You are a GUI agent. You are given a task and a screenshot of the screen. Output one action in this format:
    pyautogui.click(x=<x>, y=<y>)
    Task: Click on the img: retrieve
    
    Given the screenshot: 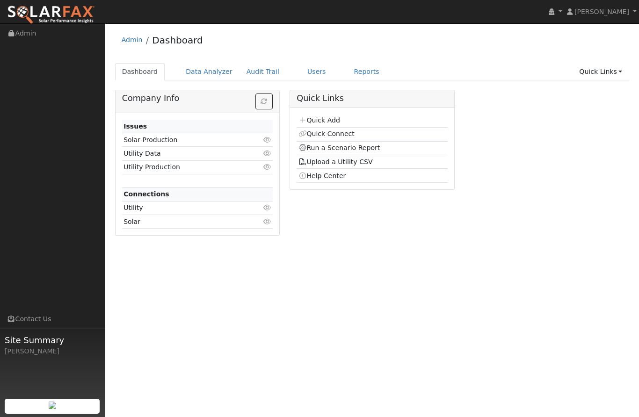 What is the action you would take?
    pyautogui.click(x=52, y=405)
    